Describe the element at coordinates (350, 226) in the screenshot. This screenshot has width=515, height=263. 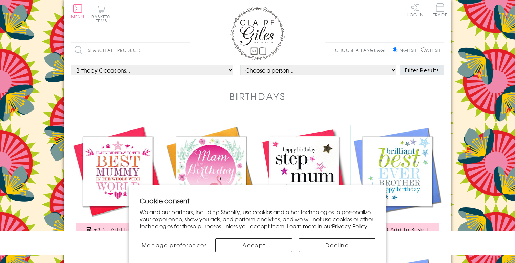
I see `a: Privacy Policy` at that location.